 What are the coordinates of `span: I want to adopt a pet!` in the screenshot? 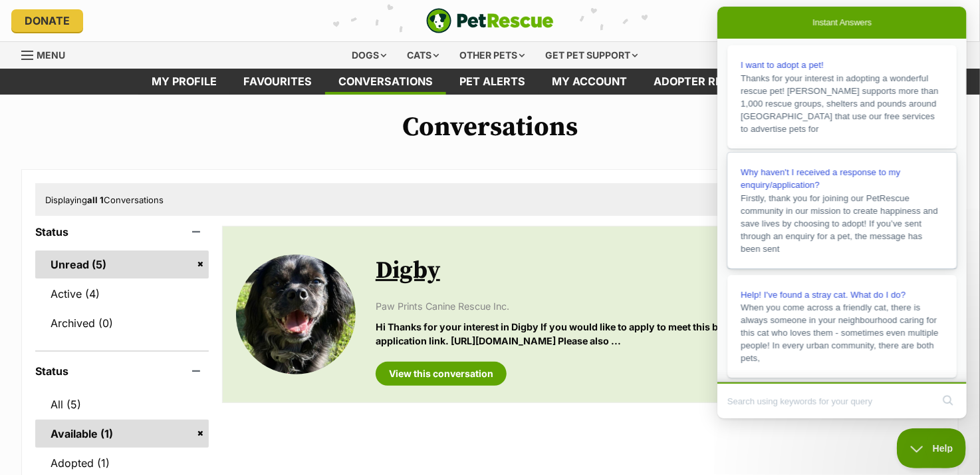 It's located at (64, 58).